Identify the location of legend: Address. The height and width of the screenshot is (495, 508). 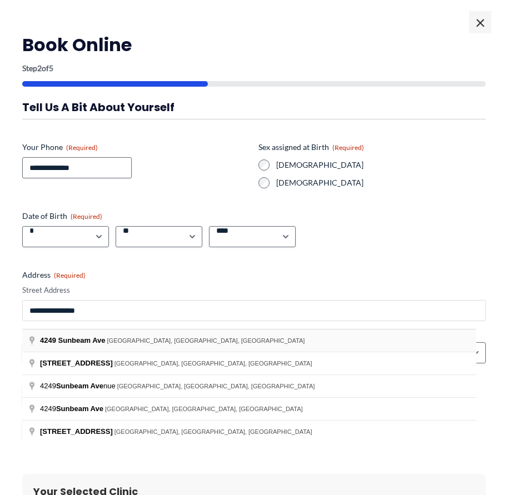
(54, 275).